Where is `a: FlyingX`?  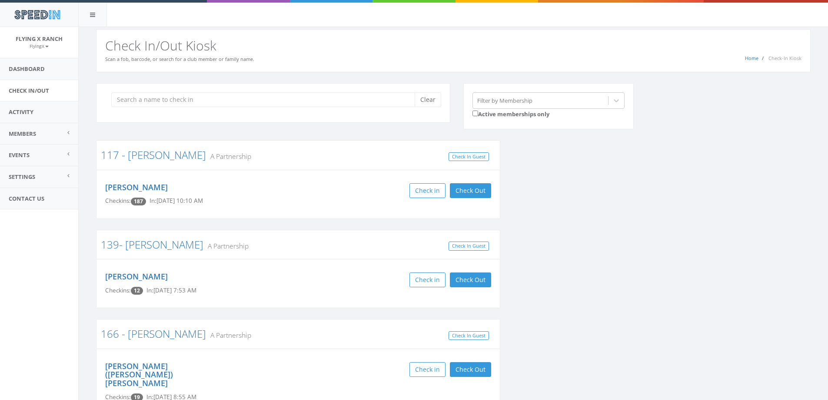
a: FlyingX is located at coordinates (39, 46).